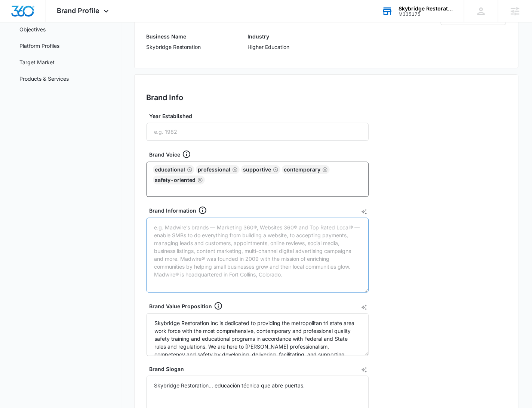 The image size is (532, 408). What do you see at coordinates (174, 36) in the screenshot?
I see `h3: Business Name` at bounding box center [174, 36].